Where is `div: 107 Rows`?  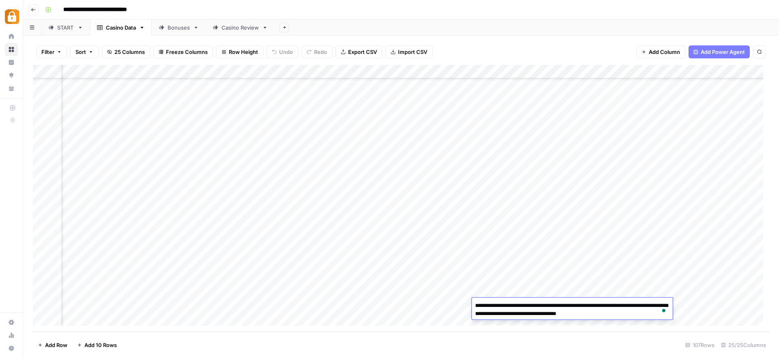
div: 107 Rows is located at coordinates (700, 345).